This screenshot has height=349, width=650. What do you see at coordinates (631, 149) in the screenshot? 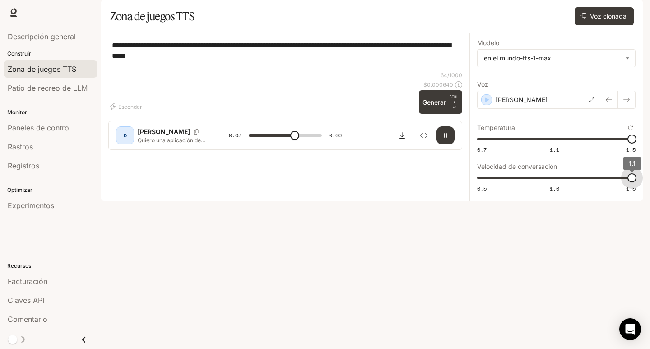
I see `font: 1.5` at bounding box center [631, 149].